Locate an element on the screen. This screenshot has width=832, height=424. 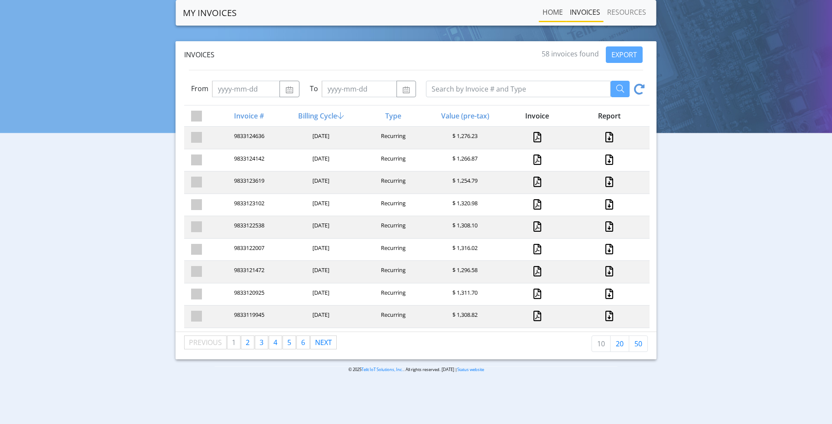
a: Telit IoT Solutions, Inc. is located at coordinates (382, 369).